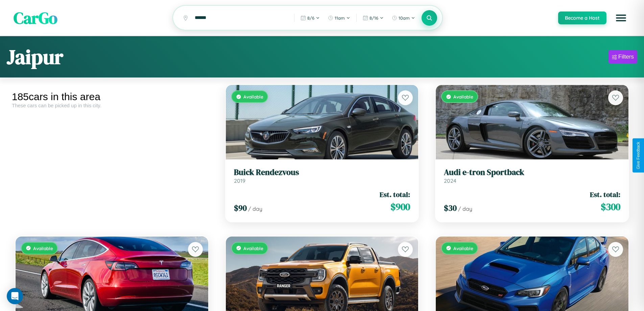 This screenshot has width=644, height=311. Describe the element at coordinates (403, 18) in the screenshot. I see `button: 10am` at that location.